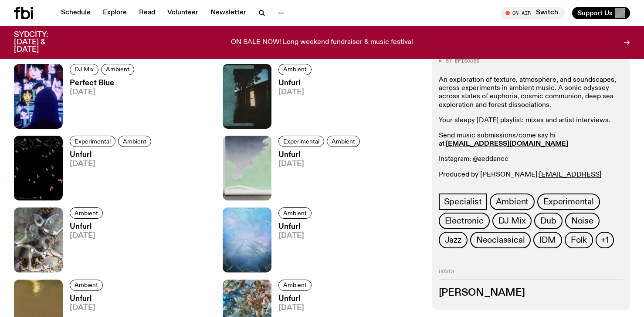 Image resolution: width=644 pixels, height=317 pixels. I want to click on a: Specialist, so click(463, 202).